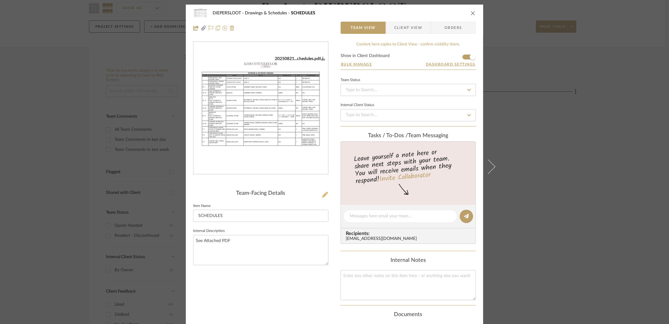 The image size is (669, 324). I want to click on img: 19e212e5-6372-4272-9285-8718bef99fa0_436x436.jpg, so click(261, 108).